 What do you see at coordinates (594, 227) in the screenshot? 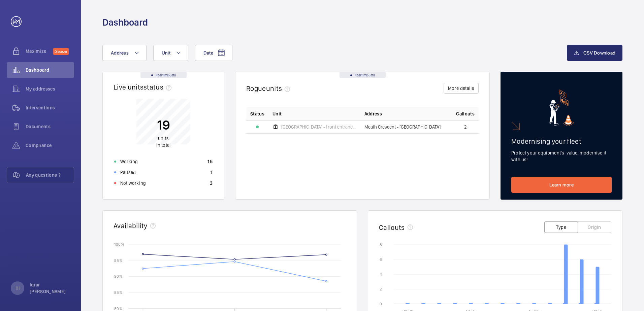
I see `button: Origin` at bounding box center [594, 227].